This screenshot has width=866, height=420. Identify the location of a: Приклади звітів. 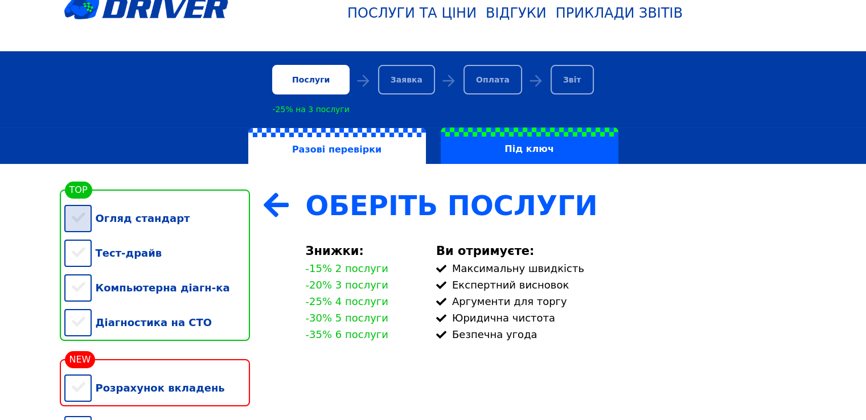
(619, 13).